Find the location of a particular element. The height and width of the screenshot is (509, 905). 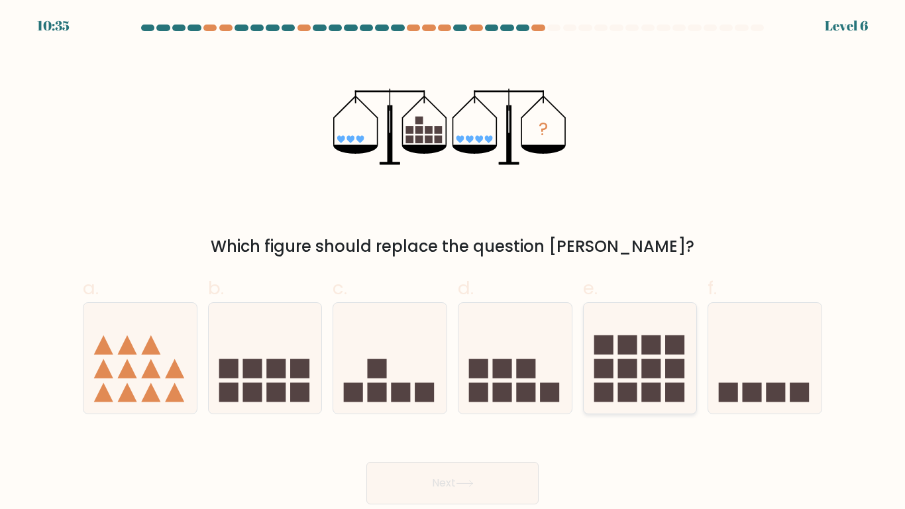

span: b. is located at coordinates (216, 288).